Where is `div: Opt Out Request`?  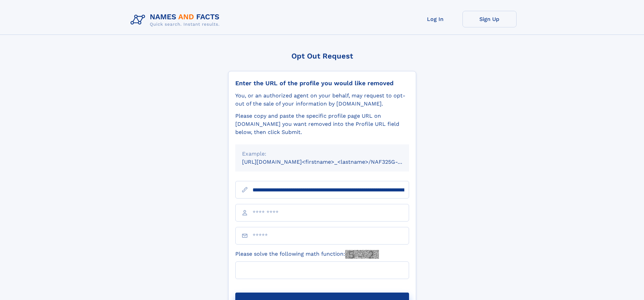 div: Opt Out Request is located at coordinates (322, 56).